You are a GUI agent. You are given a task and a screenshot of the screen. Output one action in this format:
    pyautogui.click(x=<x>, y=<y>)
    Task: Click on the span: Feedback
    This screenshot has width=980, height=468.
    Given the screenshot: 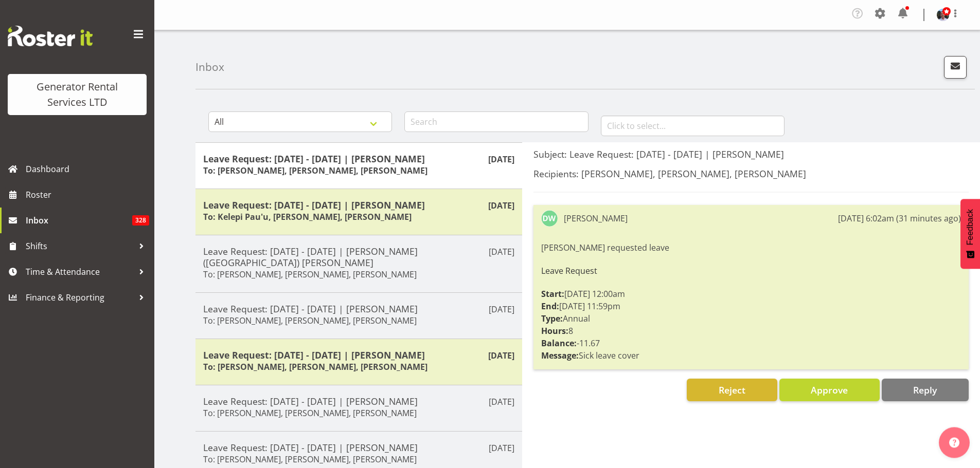 What is the action you would take?
    pyautogui.click(x=970, y=227)
    